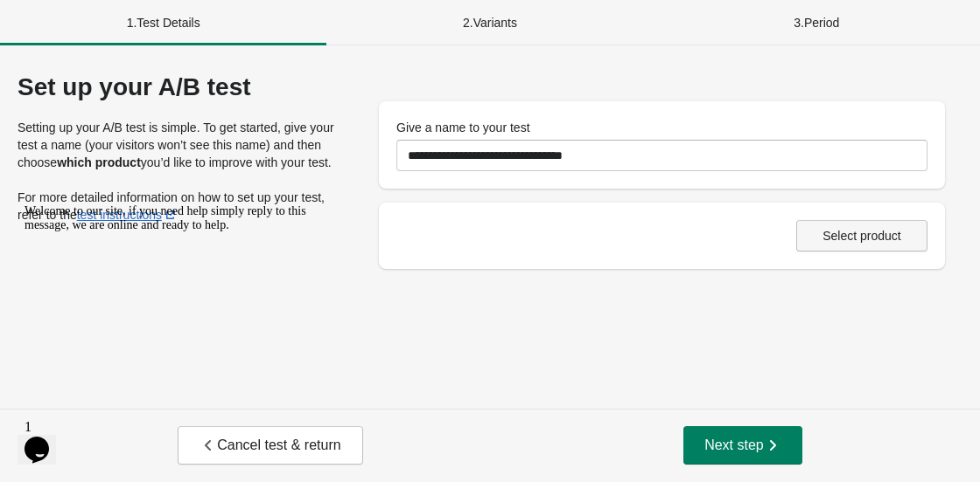  Describe the element at coordinates (861, 236) in the screenshot. I see `button: Select product` at that location.